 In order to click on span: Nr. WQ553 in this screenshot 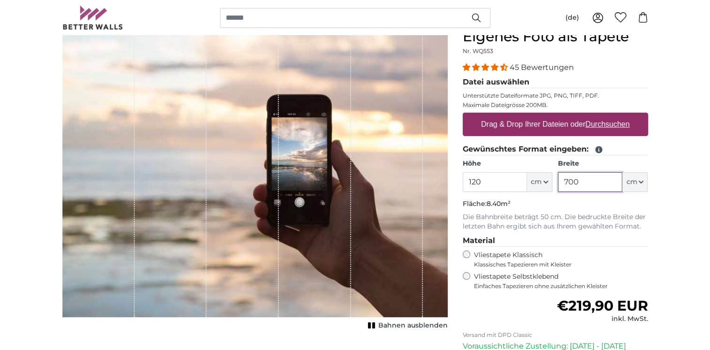, I will do `click(478, 51)`.